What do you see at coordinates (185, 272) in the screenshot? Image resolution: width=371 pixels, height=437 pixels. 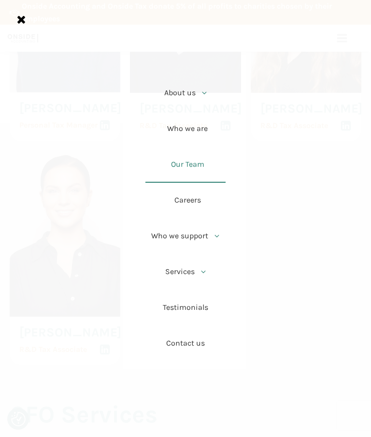 I see `a: Services` at bounding box center [185, 272].